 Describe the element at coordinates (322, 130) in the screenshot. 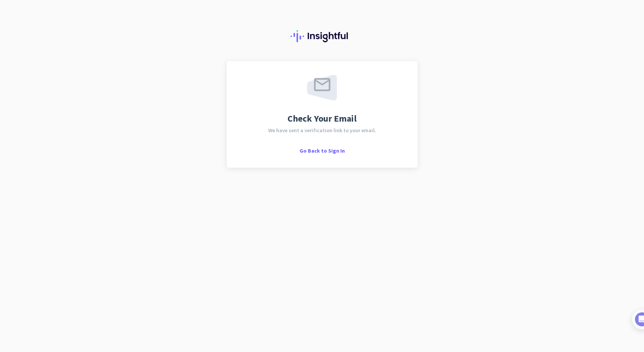

I see `span: We have sent a verification link to your email.` at that location.